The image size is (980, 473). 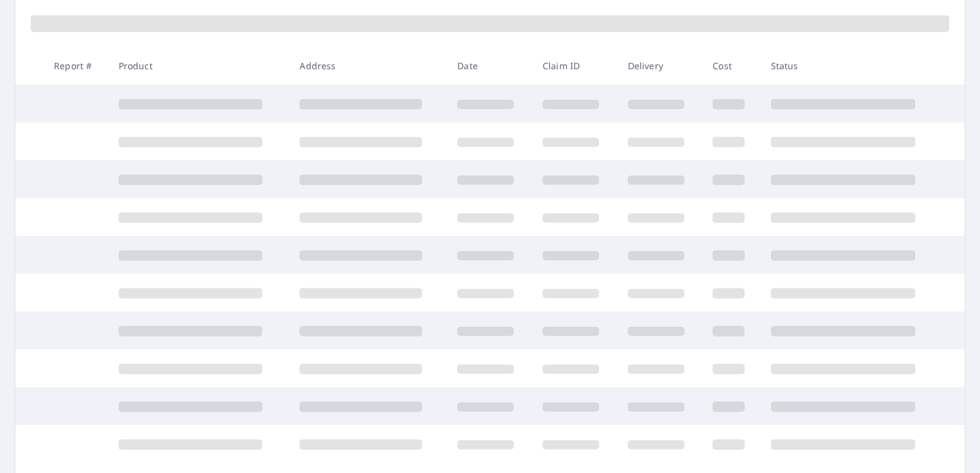 What do you see at coordinates (489, 65) in the screenshot?
I see `th: Date` at bounding box center [489, 65].